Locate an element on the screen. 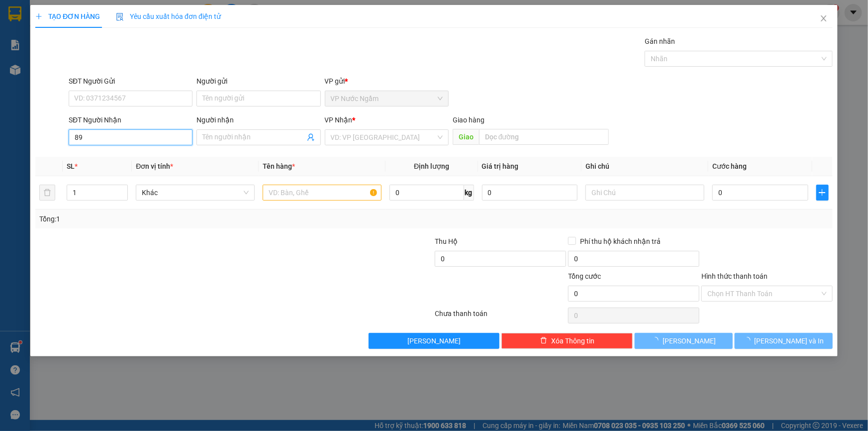 This screenshot has height=431, width=868. span: Yêu cầu xuất hóa đơn điện tử is located at coordinates (168, 17).